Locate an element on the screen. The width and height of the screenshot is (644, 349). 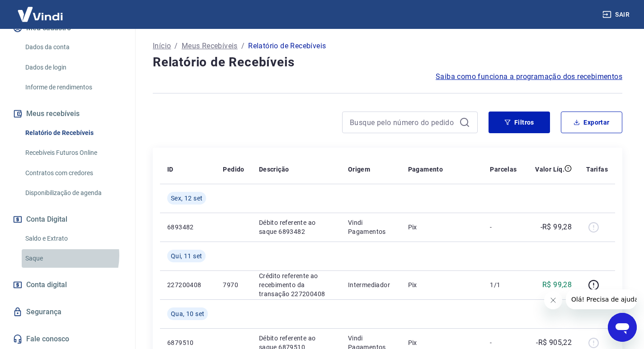
a: Recebíveis Futuros Online is located at coordinates (73, 153).